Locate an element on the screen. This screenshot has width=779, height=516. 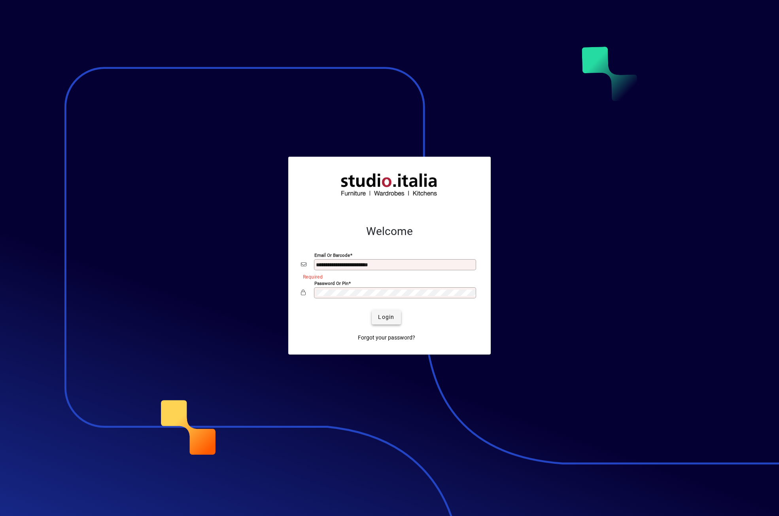
mat-label: Password or Pin is located at coordinates (331, 283).